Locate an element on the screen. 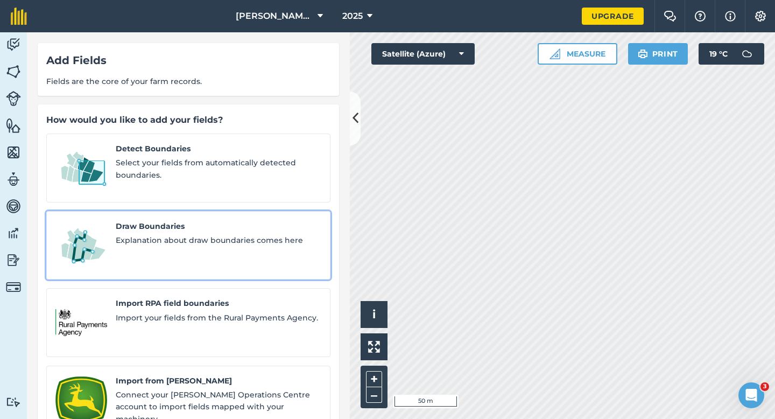 The image size is (775, 419). img: Draw Boundaries is located at coordinates (81, 245).